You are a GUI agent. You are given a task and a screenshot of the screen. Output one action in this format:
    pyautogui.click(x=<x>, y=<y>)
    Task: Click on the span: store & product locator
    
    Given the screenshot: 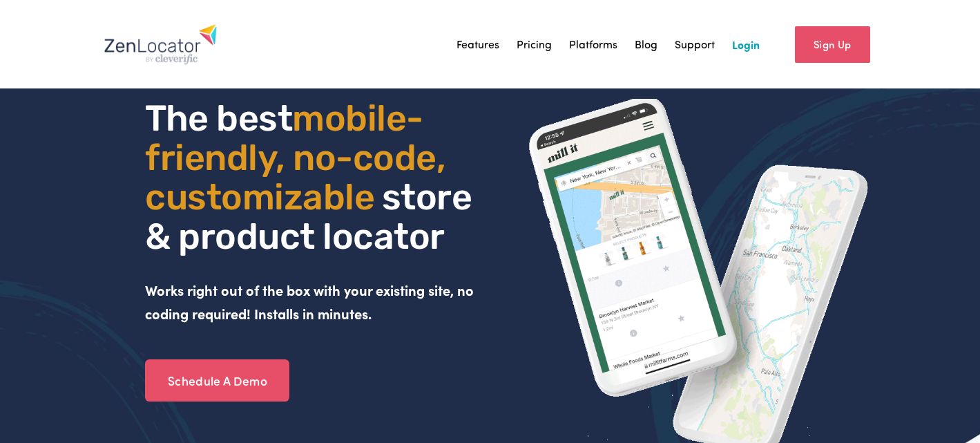 What is the action you would take?
    pyautogui.click(x=312, y=217)
    